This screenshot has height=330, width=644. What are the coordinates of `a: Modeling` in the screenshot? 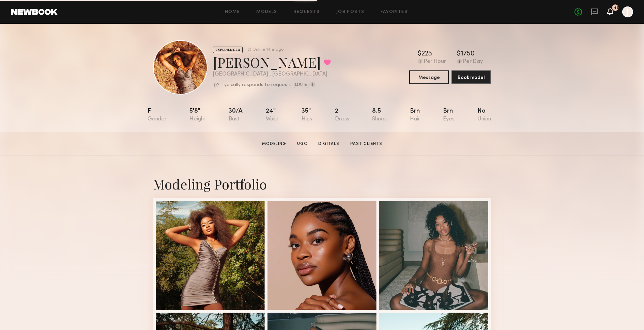 It's located at (274, 144).